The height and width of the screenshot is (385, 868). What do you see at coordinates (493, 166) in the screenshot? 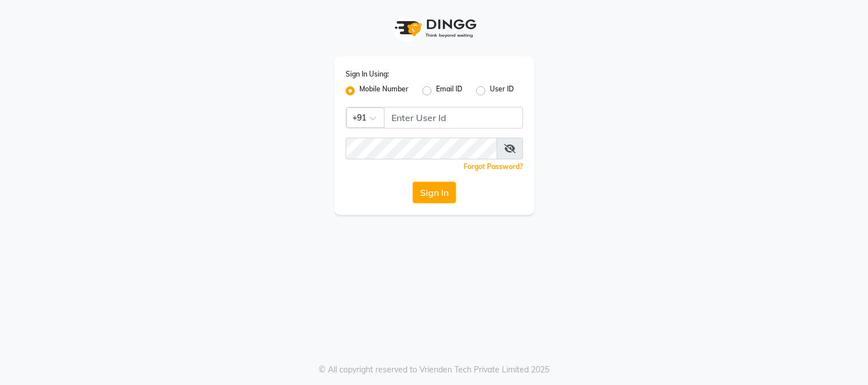
I see `a: Forgot Password?` at bounding box center [493, 166].